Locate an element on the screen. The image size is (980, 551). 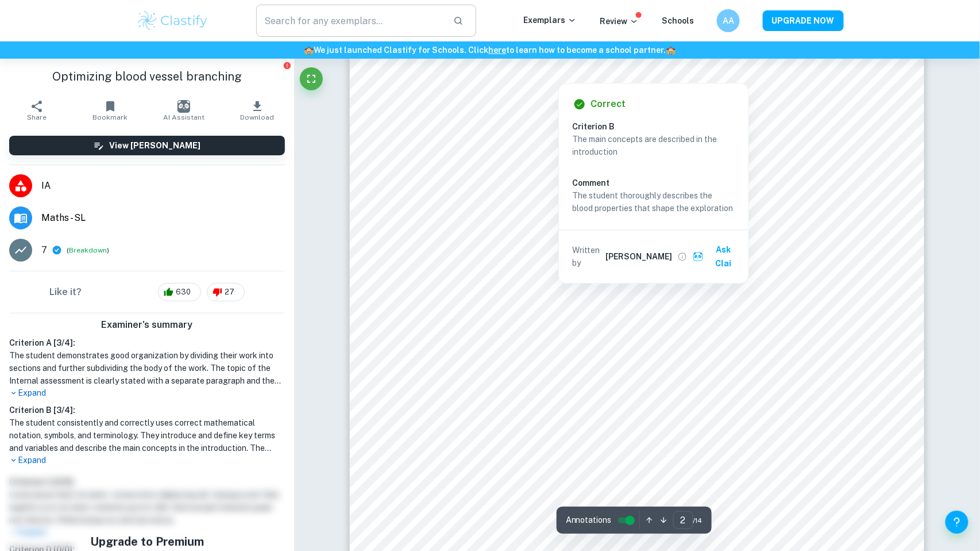
h6: AA is located at coordinates (729, 21).